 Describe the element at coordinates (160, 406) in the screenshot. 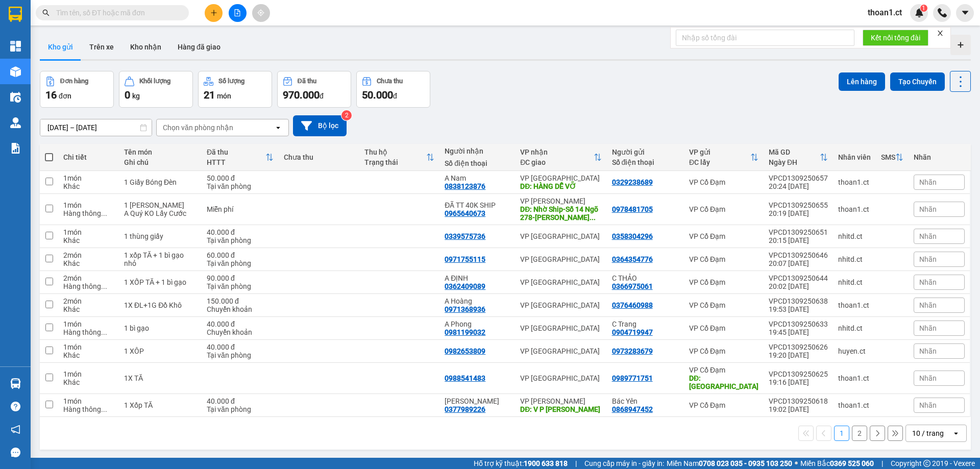

I see `div: 1 Xốp TĂ` at that location.